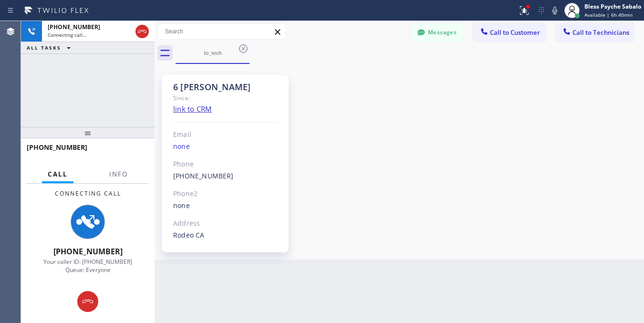  I want to click on button: Messages, so click(437, 32).